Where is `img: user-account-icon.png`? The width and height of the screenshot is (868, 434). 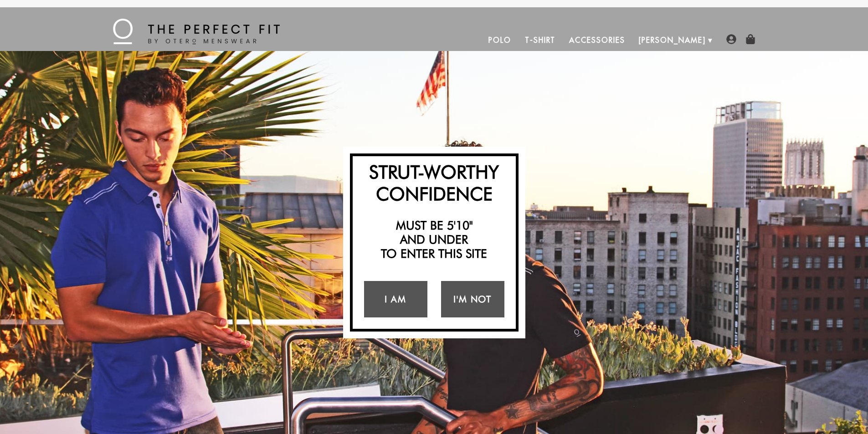 img: user-account-icon.png is located at coordinates (731, 39).